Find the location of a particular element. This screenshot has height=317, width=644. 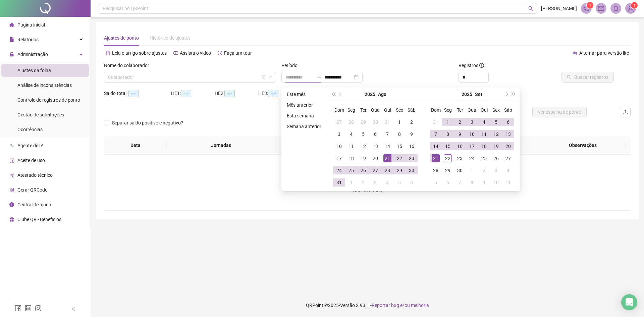

td: 2025-08-03 is located at coordinates (339, 134).